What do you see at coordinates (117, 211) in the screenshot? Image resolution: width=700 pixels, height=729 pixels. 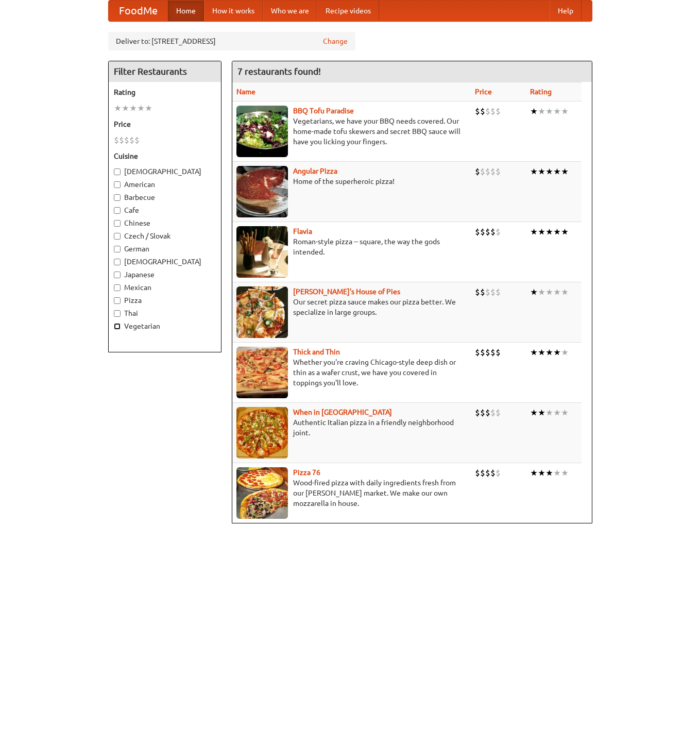 I see `input: Cafe` at bounding box center [117, 211].